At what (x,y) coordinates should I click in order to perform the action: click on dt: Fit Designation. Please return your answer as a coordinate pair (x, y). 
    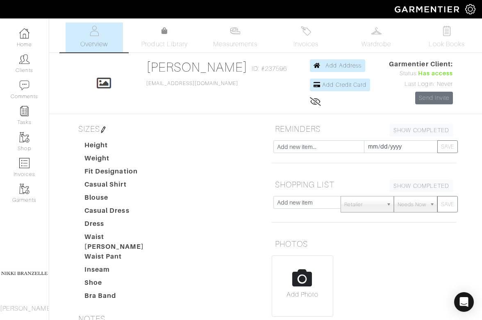
    Looking at the image, I should click on (117, 173).